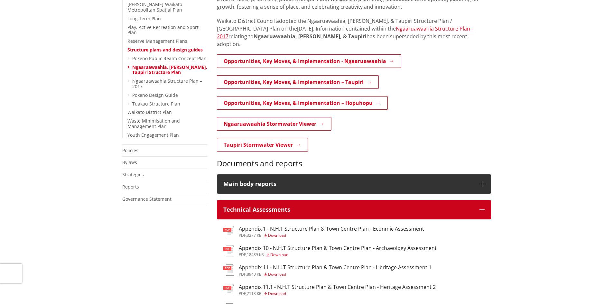 This screenshot has height=304, width=613. What do you see at coordinates (302, 103) in the screenshot?
I see `a: Opportunities, Key Moves, & Implementation – Hopuhopu` at bounding box center [302, 103].